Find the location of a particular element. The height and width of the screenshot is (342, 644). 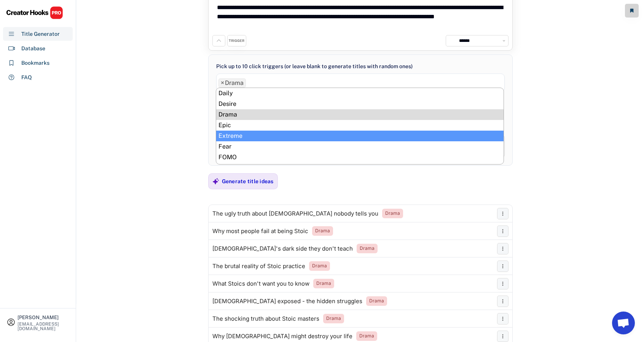

li: FOMO is located at coordinates (360, 157).